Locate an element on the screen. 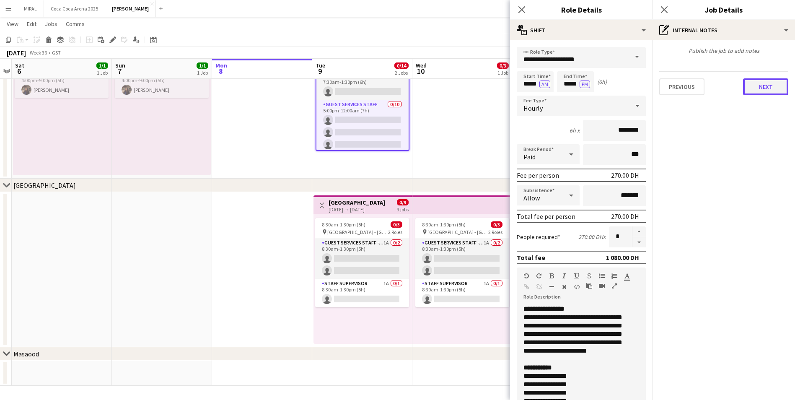  button: Ordered List is located at coordinates (615, 276).